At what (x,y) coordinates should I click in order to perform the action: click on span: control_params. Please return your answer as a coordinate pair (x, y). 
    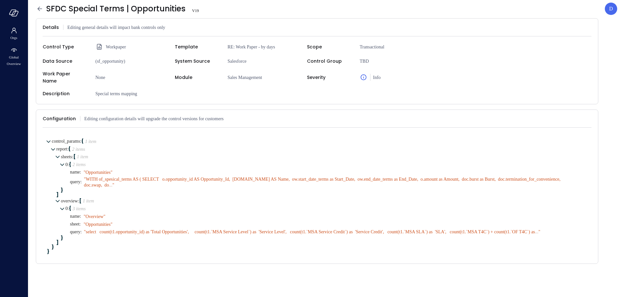
    Looking at the image, I should click on (71, 141).